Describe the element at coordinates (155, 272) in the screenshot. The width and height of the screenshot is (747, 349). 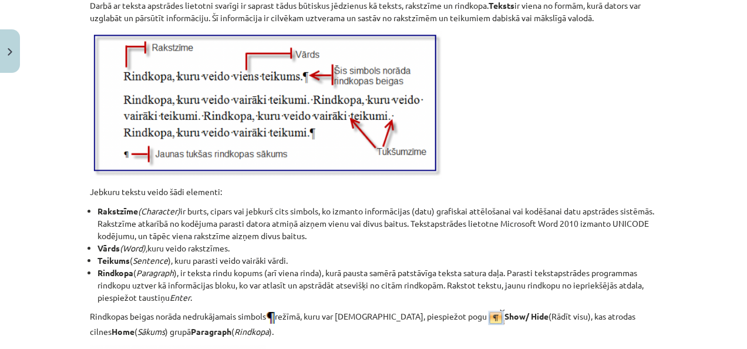
I see `i: Paragraph` at that location.